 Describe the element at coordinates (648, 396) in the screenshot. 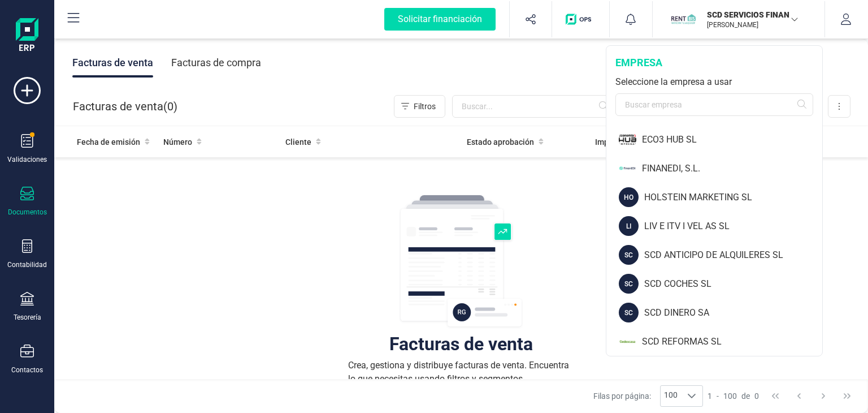

I see `div: Filas por página:` at that location.